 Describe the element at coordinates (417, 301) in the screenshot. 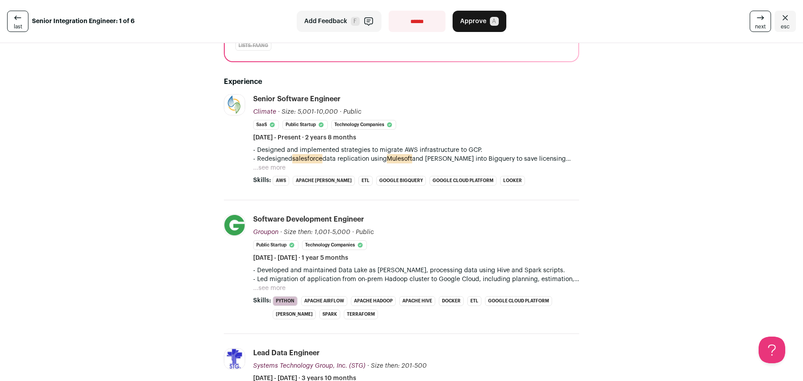

I see `li: Apache Hive` at that location.